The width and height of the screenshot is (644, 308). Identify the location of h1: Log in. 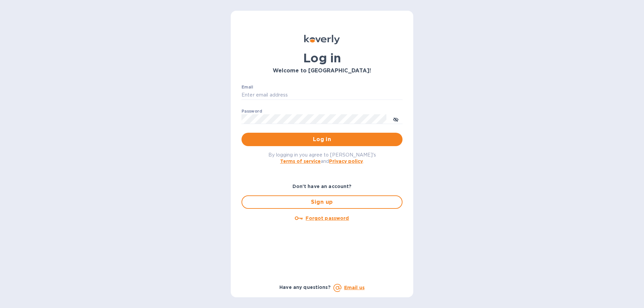
(322, 58).